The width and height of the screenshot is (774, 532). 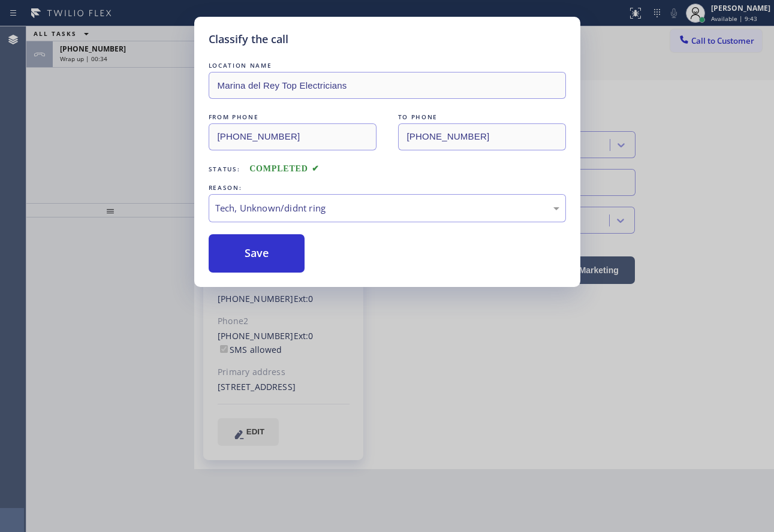 What do you see at coordinates (387, 66) in the screenshot?
I see `div: LOCATION NAME` at bounding box center [387, 66].